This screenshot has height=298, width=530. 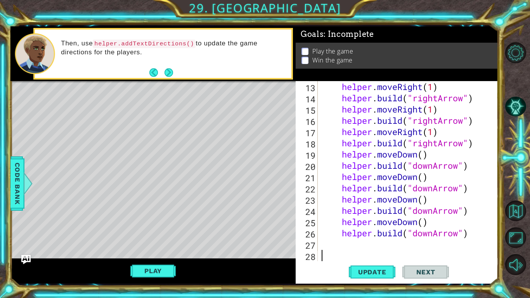 I want to click on button: AI Hint, so click(x=515, y=107).